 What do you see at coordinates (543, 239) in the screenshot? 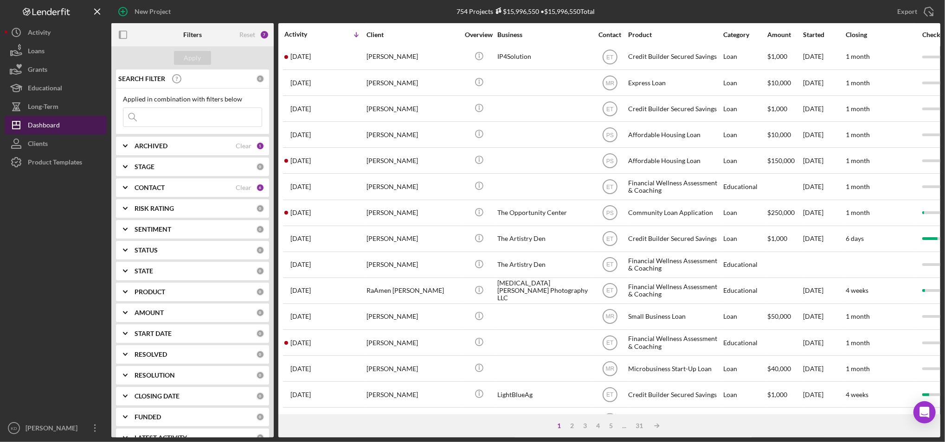
I see `div: The Artistry Den` at bounding box center [543, 239].